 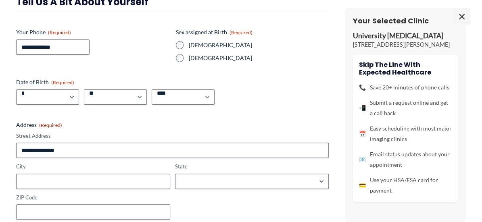 What do you see at coordinates (405, 88) in the screenshot?
I see `li: Save 20+ minutes of phone calls` at bounding box center [405, 88].